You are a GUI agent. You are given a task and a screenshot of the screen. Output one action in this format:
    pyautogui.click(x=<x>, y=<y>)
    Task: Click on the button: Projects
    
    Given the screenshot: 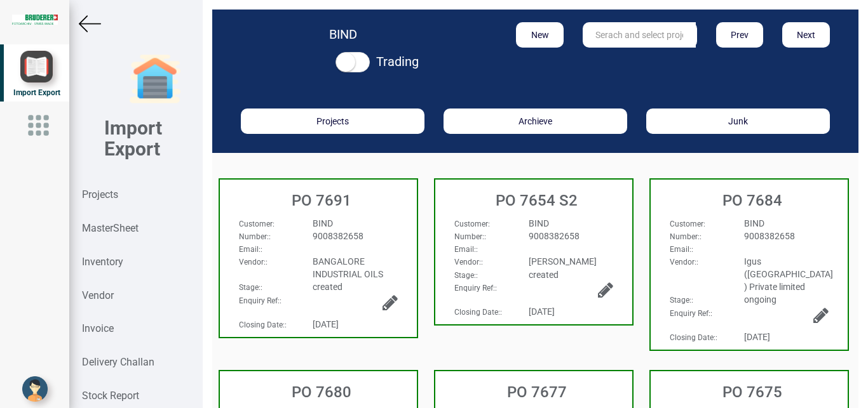 What is the action you would take?
    pyautogui.click(x=332, y=121)
    